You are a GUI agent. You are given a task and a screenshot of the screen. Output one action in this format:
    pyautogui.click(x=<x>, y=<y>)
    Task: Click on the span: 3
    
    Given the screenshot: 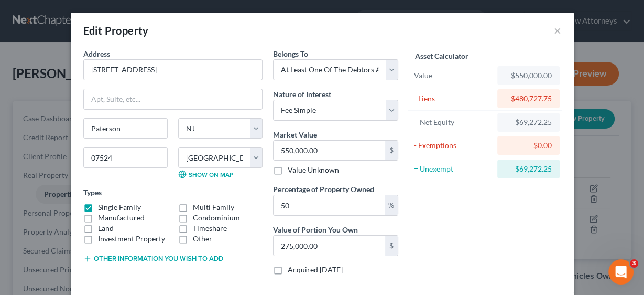 What is the action you would take?
    pyautogui.click(x=634, y=264)
    